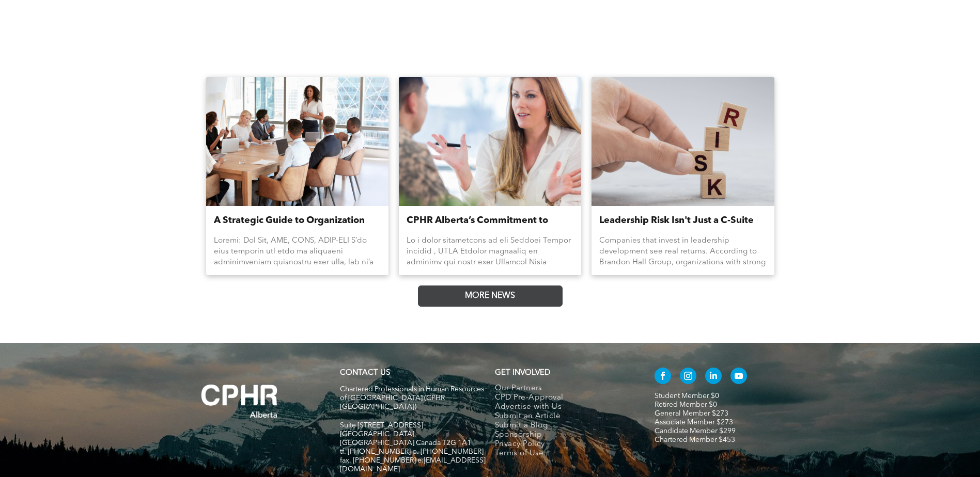 The image size is (980, 477). What do you see at coordinates (564, 417) in the screenshot?
I see `a: Submit an Article` at bounding box center [564, 417].